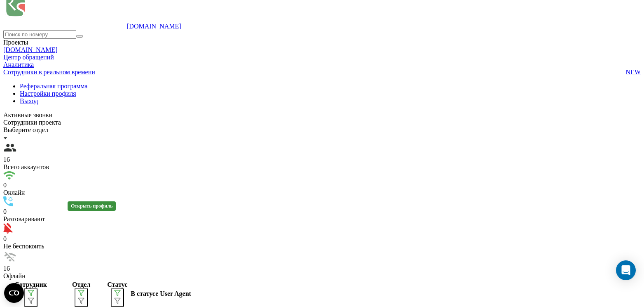  I want to click on div: Не беспокоить, so click(322, 246).